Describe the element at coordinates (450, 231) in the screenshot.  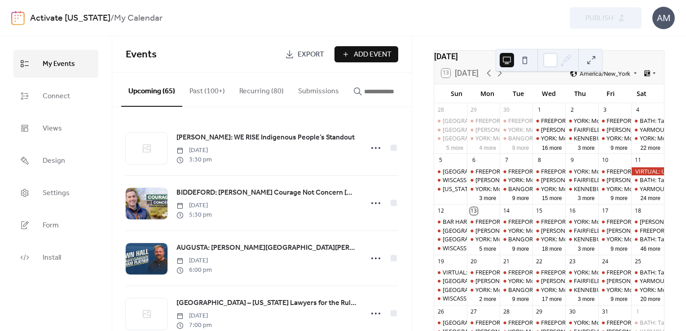
I see `div: BELFAST: Support Palestine Weekly Standout` at that location.